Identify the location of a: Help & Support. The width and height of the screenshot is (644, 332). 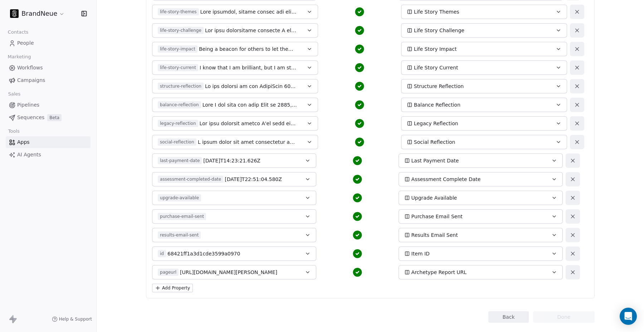
(72, 319).